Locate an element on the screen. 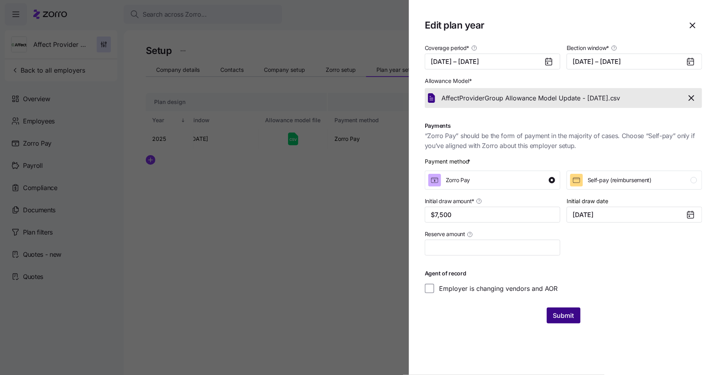 This screenshot has width=718, height=375. span: Initial draw amount * is located at coordinates (450, 201).